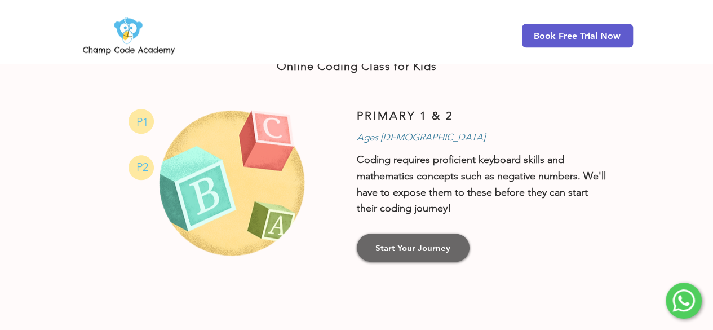 This screenshot has width=713, height=330. I want to click on span: P1, so click(142, 122).